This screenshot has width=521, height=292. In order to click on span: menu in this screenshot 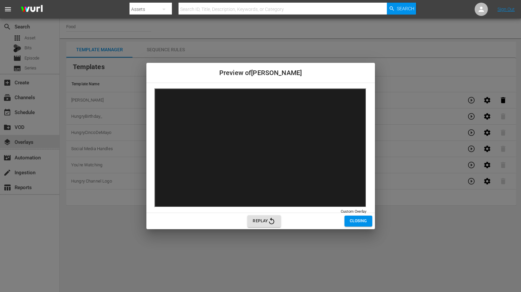, I will do `click(8, 9)`.